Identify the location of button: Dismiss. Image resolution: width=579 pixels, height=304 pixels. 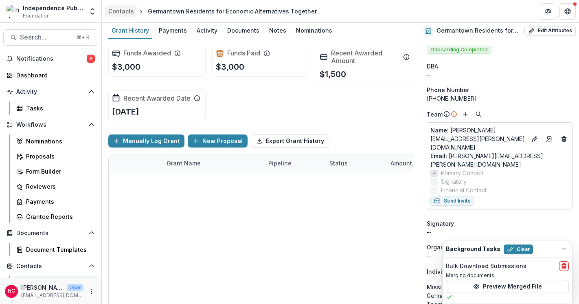
(564, 249).